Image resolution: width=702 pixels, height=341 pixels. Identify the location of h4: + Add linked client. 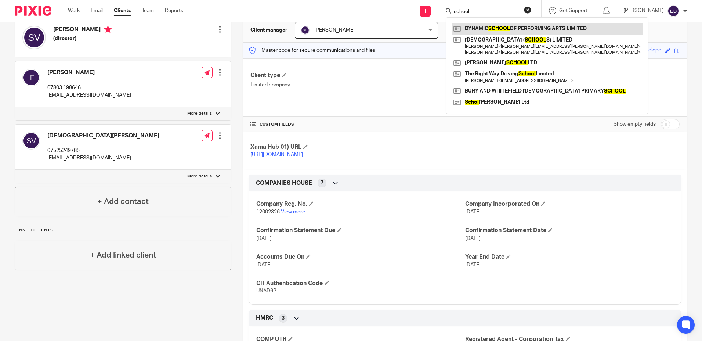
(123, 255).